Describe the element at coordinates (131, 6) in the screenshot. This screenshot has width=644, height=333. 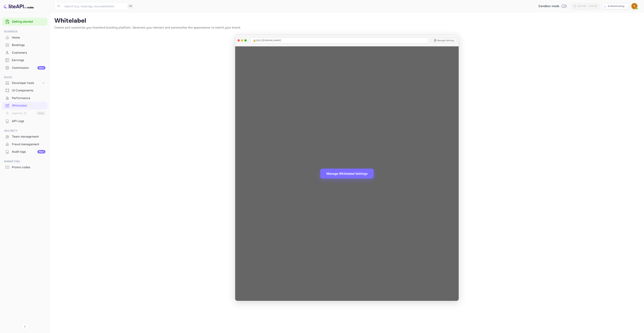
I see `div: ⌘K` at that location.